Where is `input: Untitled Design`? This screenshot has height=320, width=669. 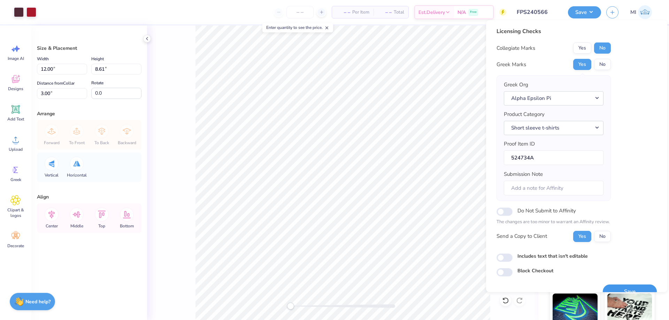 input: Untitled Design is located at coordinates (537, 12).